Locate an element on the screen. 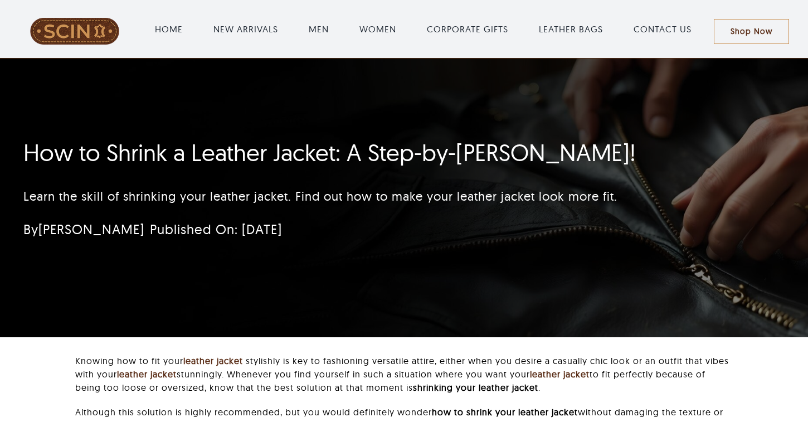 This screenshot has height=422, width=808. span: Shop Now is located at coordinates (751, 31).